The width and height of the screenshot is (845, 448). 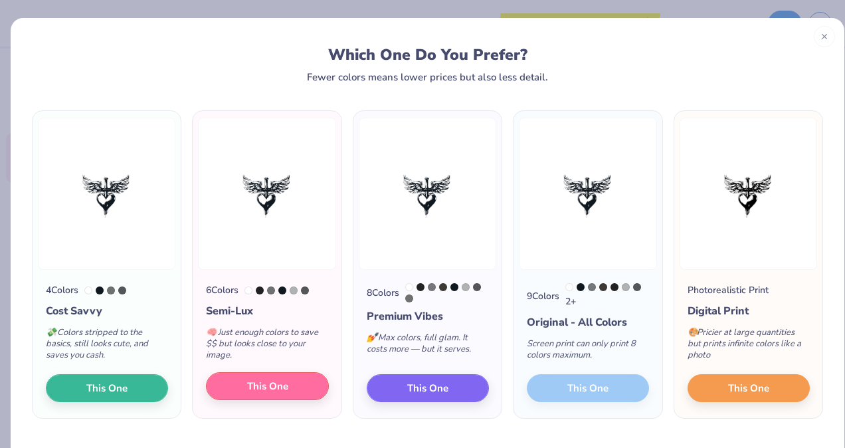 What do you see at coordinates (106, 193) in the screenshot?
I see `img: 4 color option` at bounding box center [106, 193].